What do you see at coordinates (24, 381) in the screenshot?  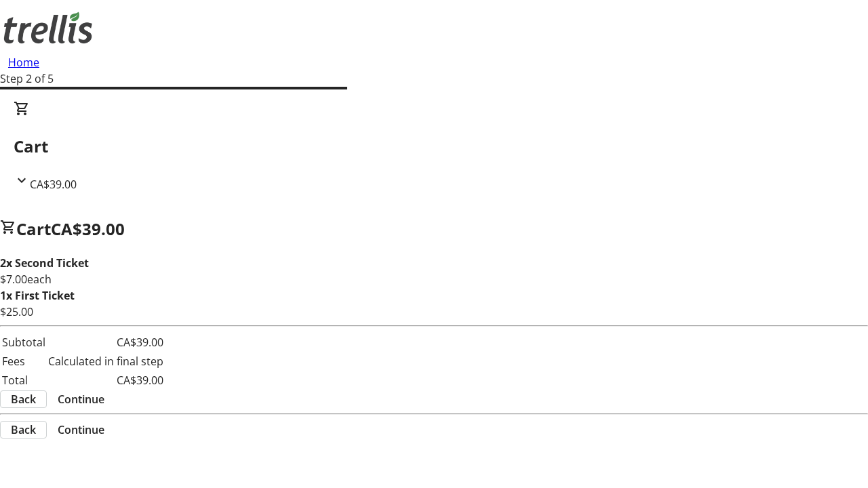 I see `td: Total` at bounding box center [24, 381].